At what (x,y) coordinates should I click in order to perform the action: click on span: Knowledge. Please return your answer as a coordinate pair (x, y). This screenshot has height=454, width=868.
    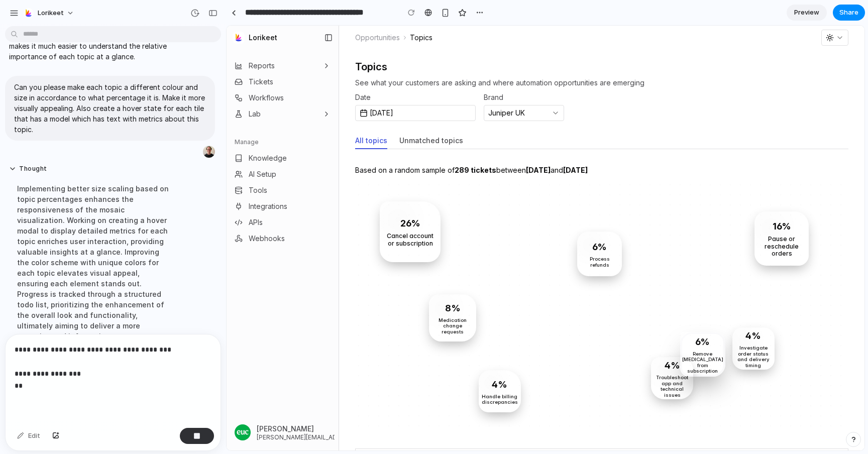
    Looking at the image, I should click on (41, 132).